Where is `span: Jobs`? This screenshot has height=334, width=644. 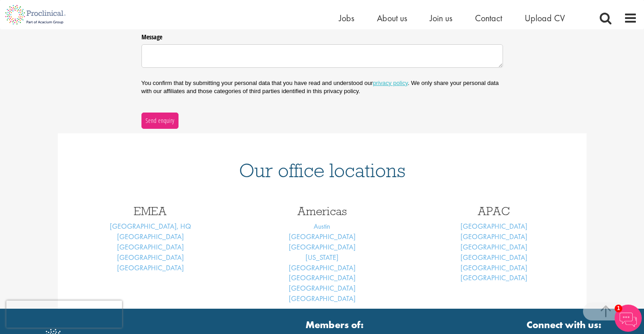
span: Jobs is located at coordinates (347, 18).